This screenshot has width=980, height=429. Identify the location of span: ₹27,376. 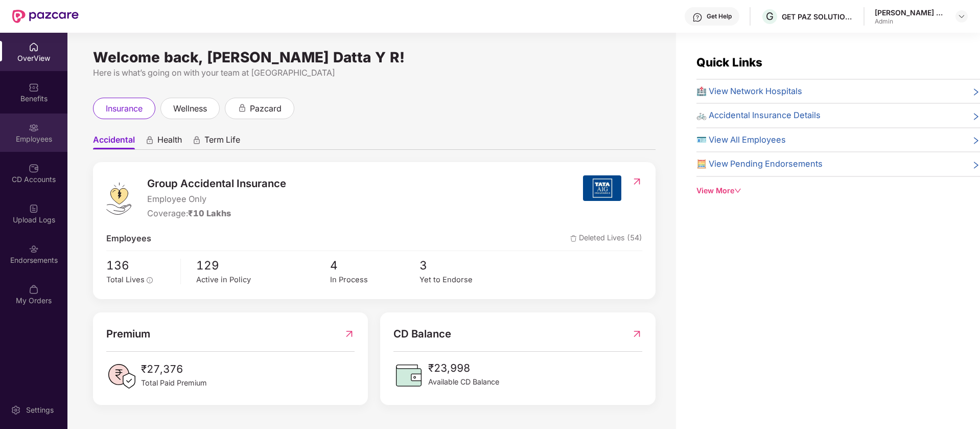
(174, 369).